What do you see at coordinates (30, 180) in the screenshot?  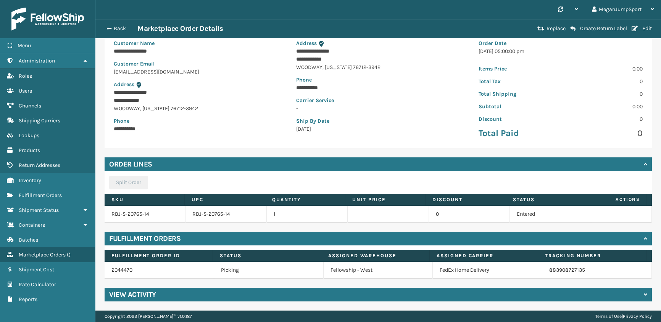 I see `span: Inventory` at bounding box center [30, 180].